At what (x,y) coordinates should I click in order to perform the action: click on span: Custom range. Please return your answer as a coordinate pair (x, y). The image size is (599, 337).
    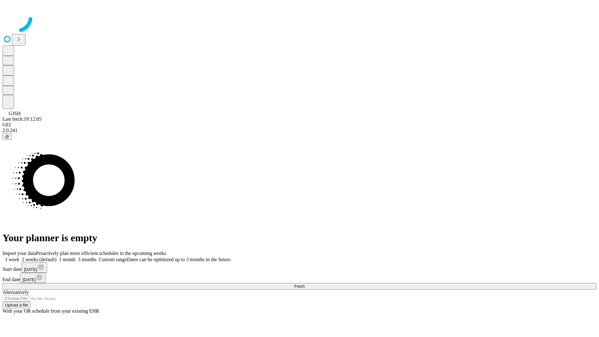
    Looking at the image, I should click on (113, 259).